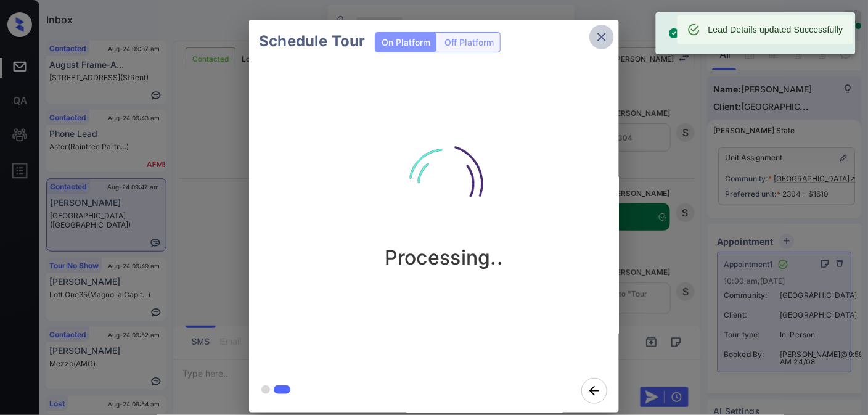 Image resolution: width=868 pixels, height=415 pixels. I want to click on div: Lead Details updated Successfully, so click(776, 30).